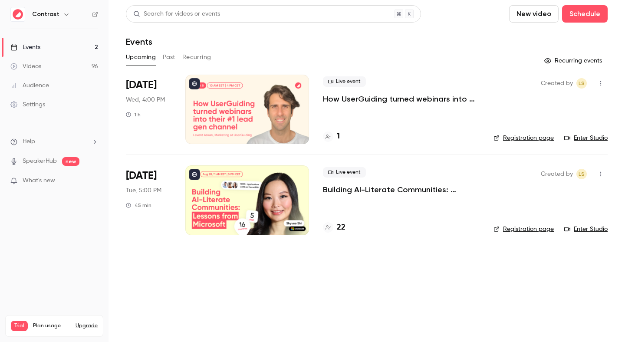 The height and width of the screenshot is (342, 625). What do you see at coordinates (133, 115) in the screenshot?
I see `div: 1 h` at bounding box center [133, 115].